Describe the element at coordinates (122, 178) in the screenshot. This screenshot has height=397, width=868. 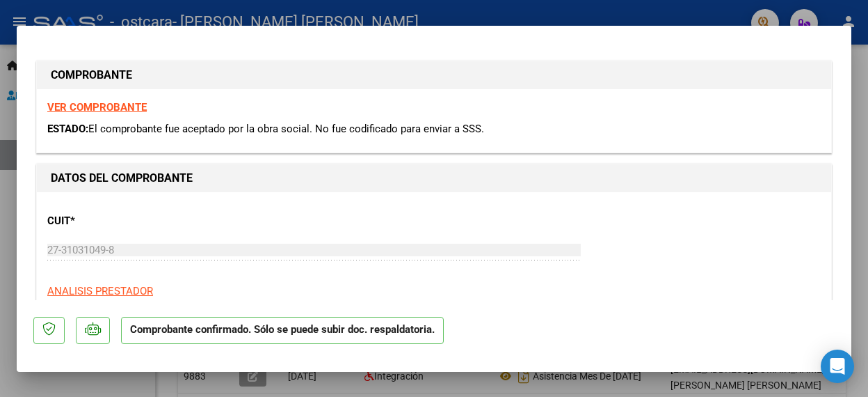
I see `strong: DATOS DEL COMPROBANTE` at that location.